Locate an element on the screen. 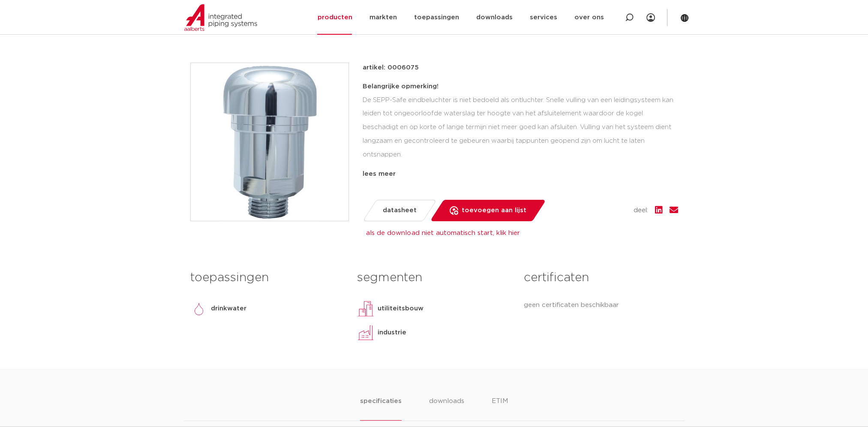  p: industrie is located at coordinates (391, 333).